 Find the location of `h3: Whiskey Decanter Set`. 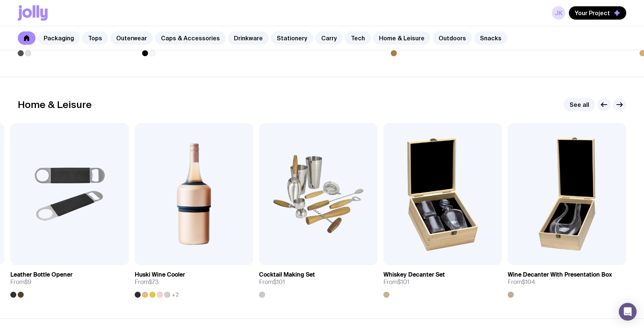

h3: Whiskey Decanter Set is located at coordinates (414, 275).